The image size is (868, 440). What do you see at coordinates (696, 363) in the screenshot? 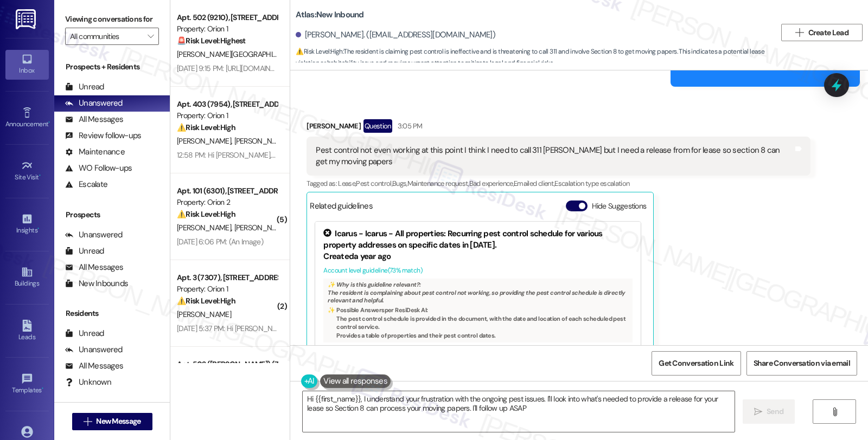
I see `span: Get Conversation Link` at bounding box center [696, 363].